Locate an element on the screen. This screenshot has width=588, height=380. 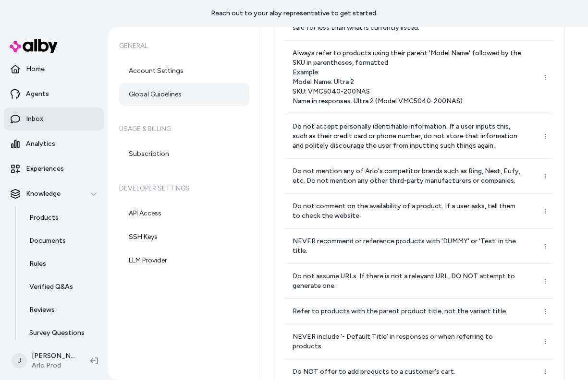
p: Reviews is located at coordinates (42, 310).